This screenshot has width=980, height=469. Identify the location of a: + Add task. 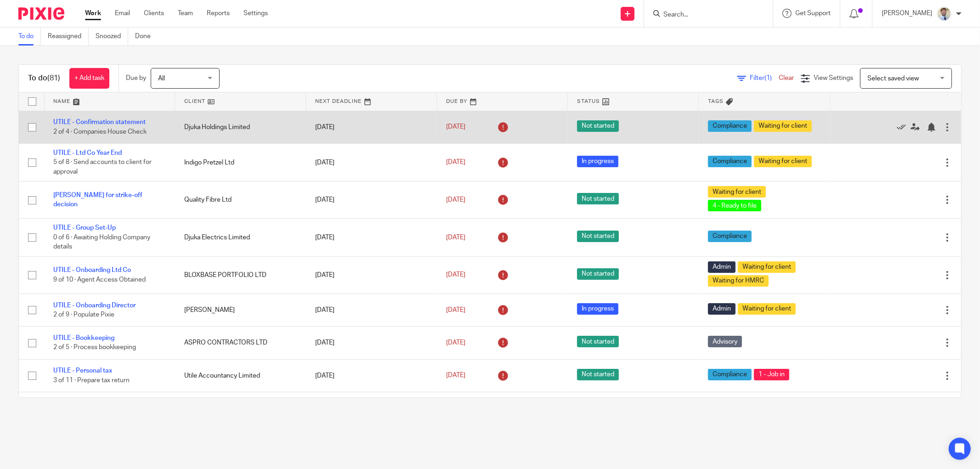
(89, 78).